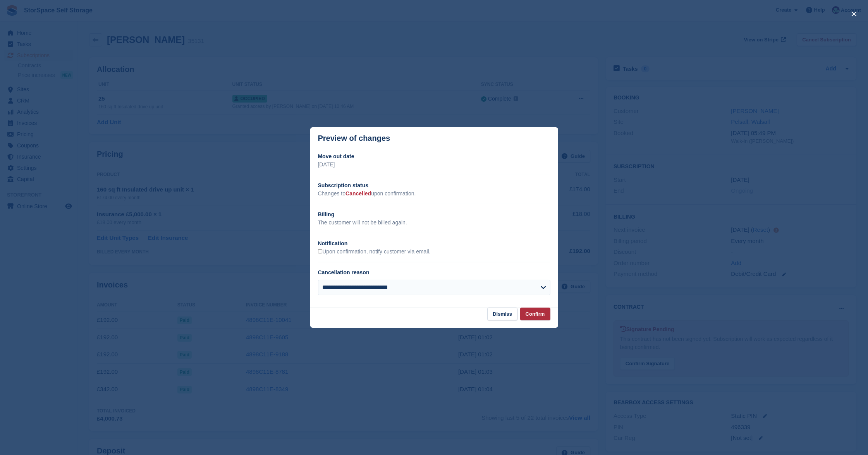 Image resolution: width=868 pixels, height=455 pixels. I want to click on span: Cancelled, so click(358, 193).